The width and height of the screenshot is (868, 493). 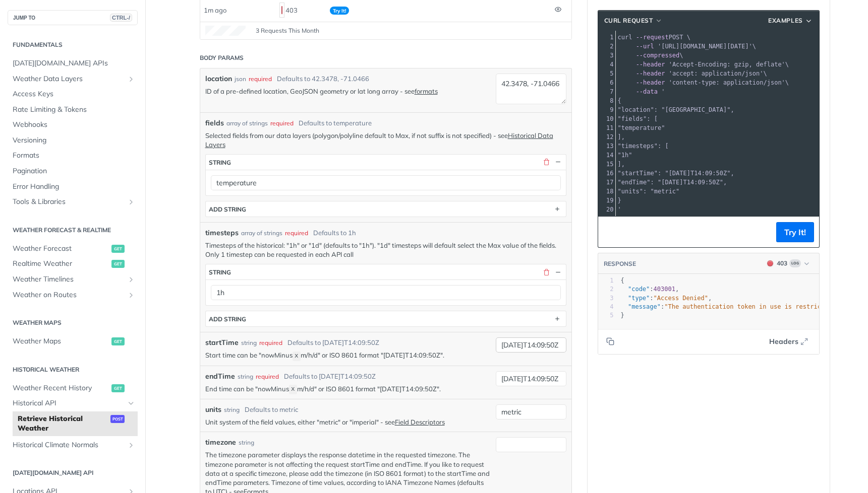 I want to click on div: 403, so click(x=782, y=263).